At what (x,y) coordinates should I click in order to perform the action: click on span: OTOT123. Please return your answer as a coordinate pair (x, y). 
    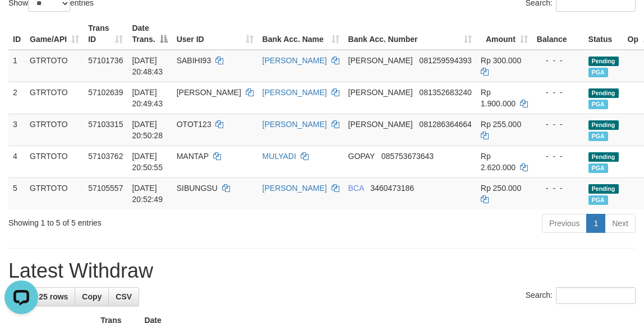
    Looking at the image, I should click on (194, 125).